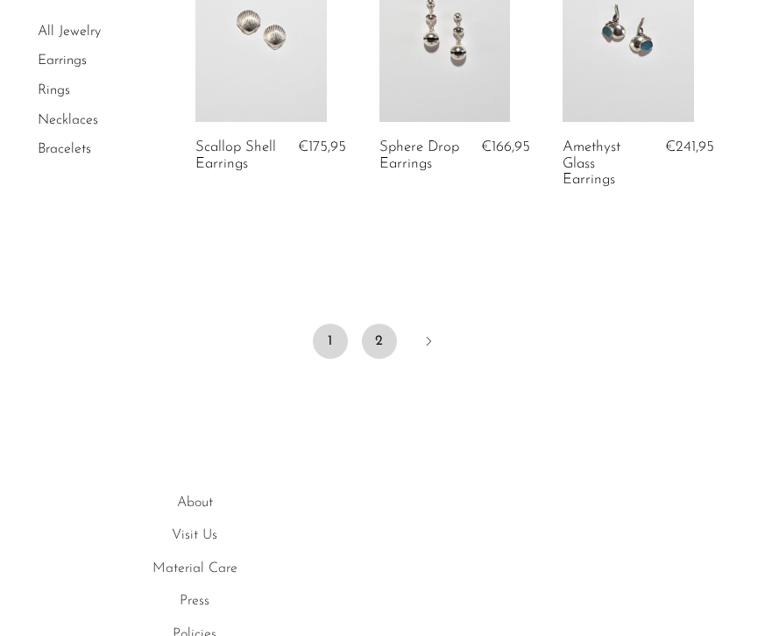 The width and height of the screenshot is (758, 636). I want to click on span: €175,95, so click(322, 146).